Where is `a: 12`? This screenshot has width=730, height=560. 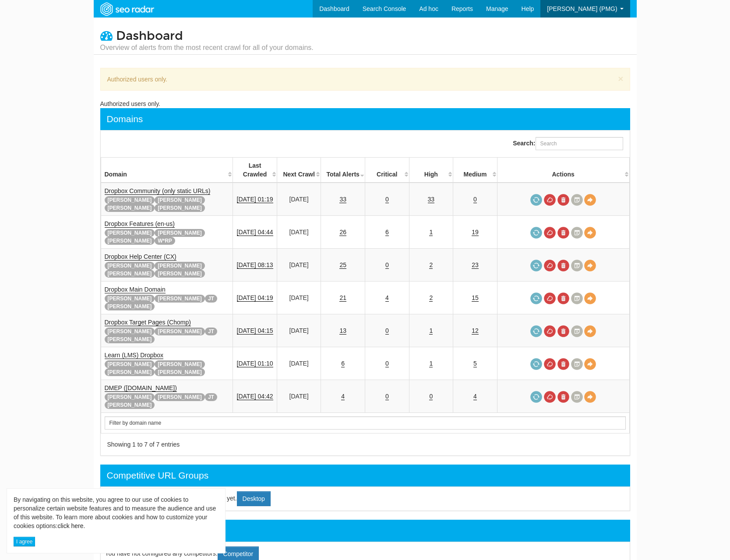
a: 12 is located at coordinates (475, 331).